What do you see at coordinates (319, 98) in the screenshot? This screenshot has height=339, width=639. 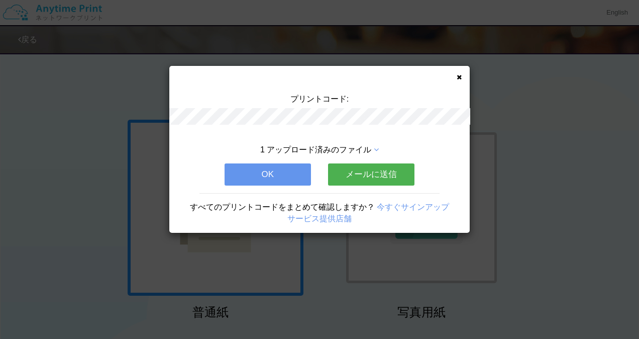 I see `span: プリントコード:` at bounding box center [319, 98].